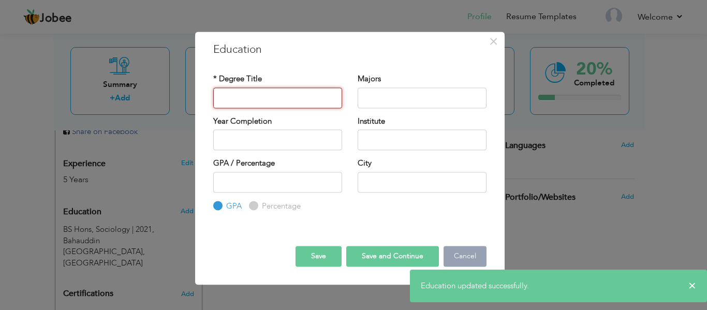  I want to click on div: Add your educational degree., so click(128, 235).